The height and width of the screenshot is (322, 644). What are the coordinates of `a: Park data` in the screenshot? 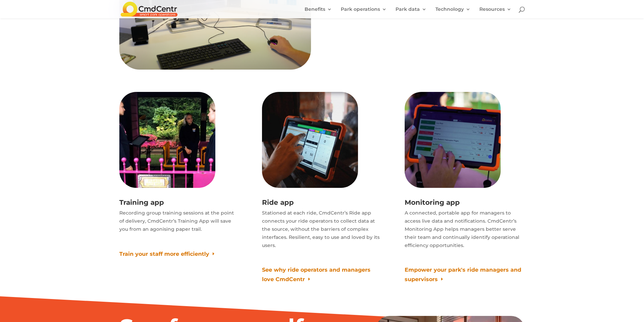 It's located at (411, 13).